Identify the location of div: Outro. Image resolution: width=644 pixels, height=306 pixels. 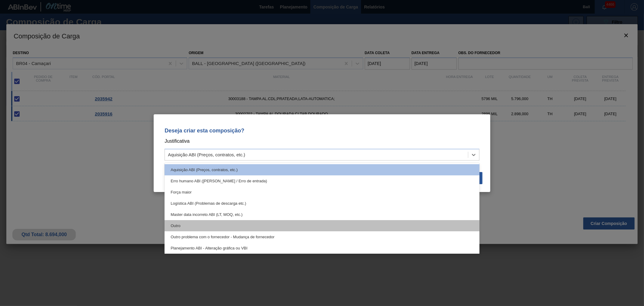
(322, 226).